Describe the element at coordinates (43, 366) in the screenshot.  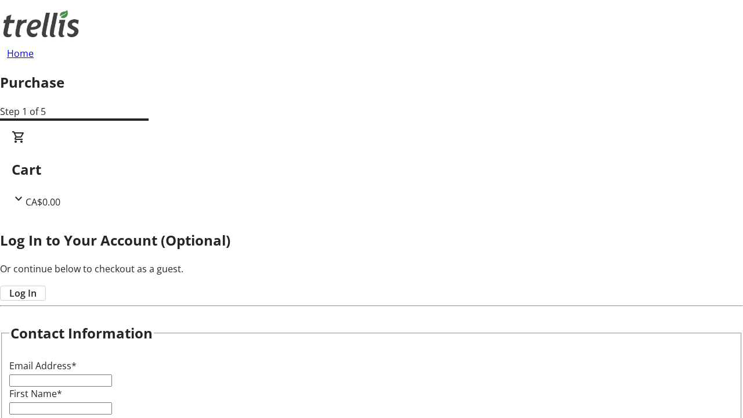
I see `label: Email Address*` at that location.